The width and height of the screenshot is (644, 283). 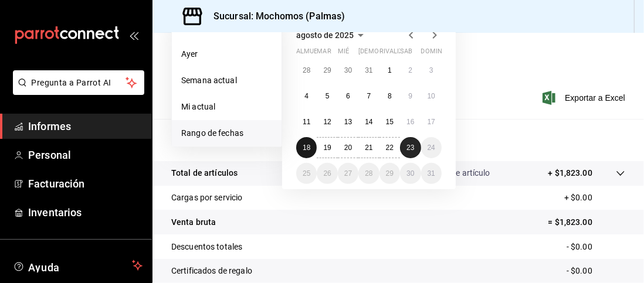 What do you see at coordinates (410, 147) in the screenshot?
I see `abbr: 23 de agosto de 2025` at bounding box center [410, 147].